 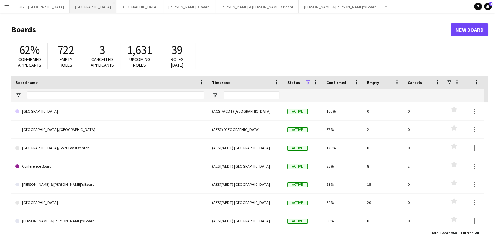 I want to click on div: 69%, so click(x=343, y=203).